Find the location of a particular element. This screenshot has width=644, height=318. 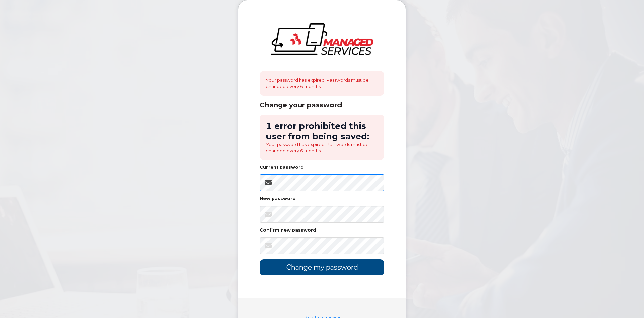

div: Your password has expired. Passwords must be changed every 6 months. is located at coordinates (322, 83).